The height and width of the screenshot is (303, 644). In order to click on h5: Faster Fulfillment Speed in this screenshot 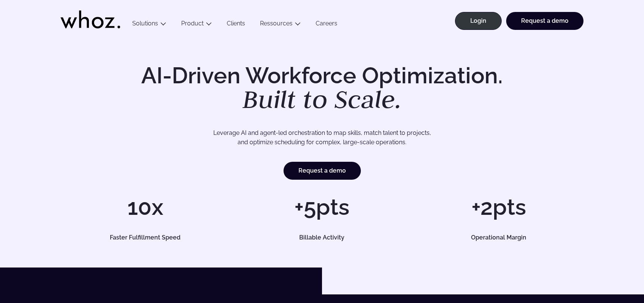, I will do `click(145, 238)`.